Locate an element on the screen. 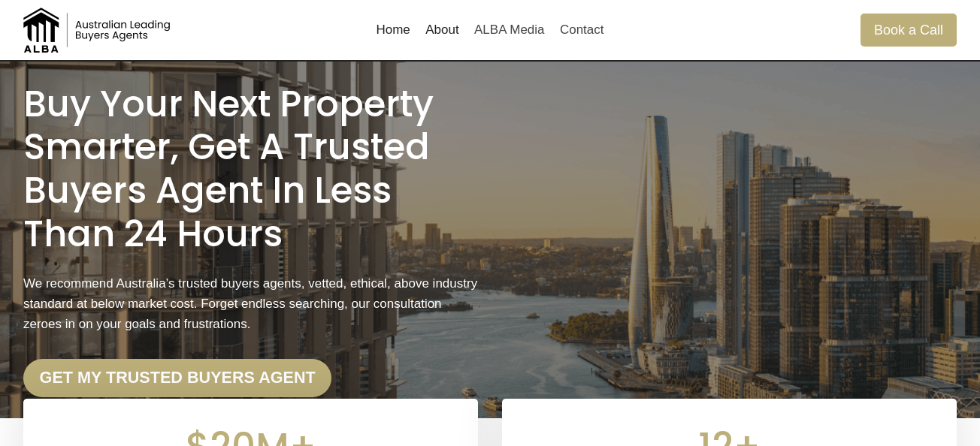 The height and width of the screenshot is (446, 980). a: Book a Call is located at coordinates (909, 29).